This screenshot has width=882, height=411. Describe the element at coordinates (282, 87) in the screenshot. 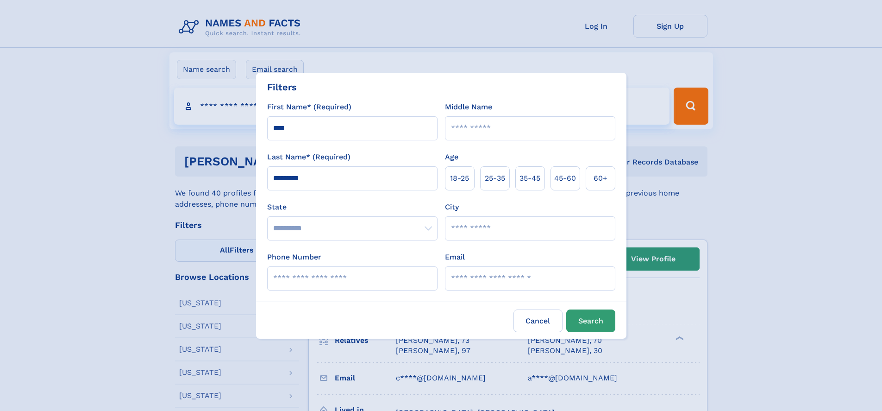

I see `div: Filters` at that location.